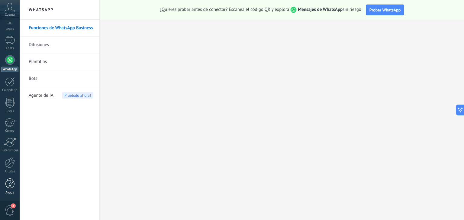 The width and height of the screenshot is (464, 220). I want to click on a: Plantillas, so click(61, 62).